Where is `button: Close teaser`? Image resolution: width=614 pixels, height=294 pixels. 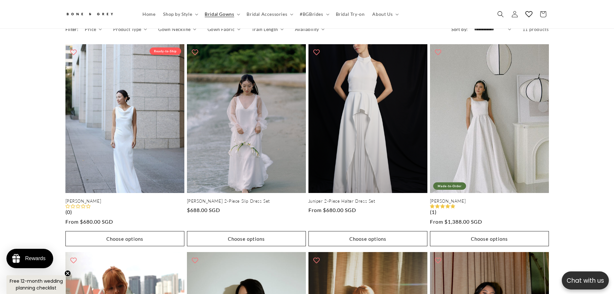 button: Close teaser is located at coordinates (68, 273).